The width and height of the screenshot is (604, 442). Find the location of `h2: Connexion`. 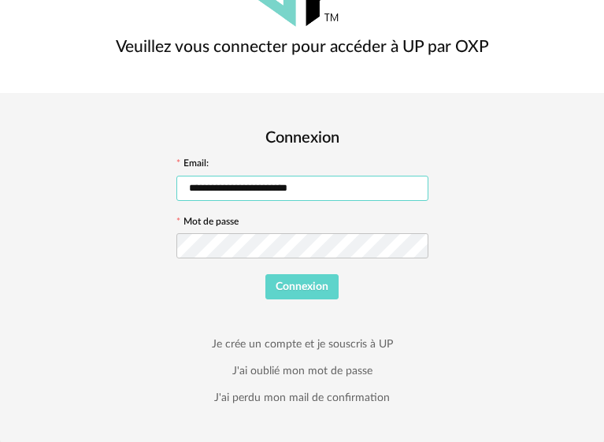

h2: Connexion is located at coordinates (302, 138).